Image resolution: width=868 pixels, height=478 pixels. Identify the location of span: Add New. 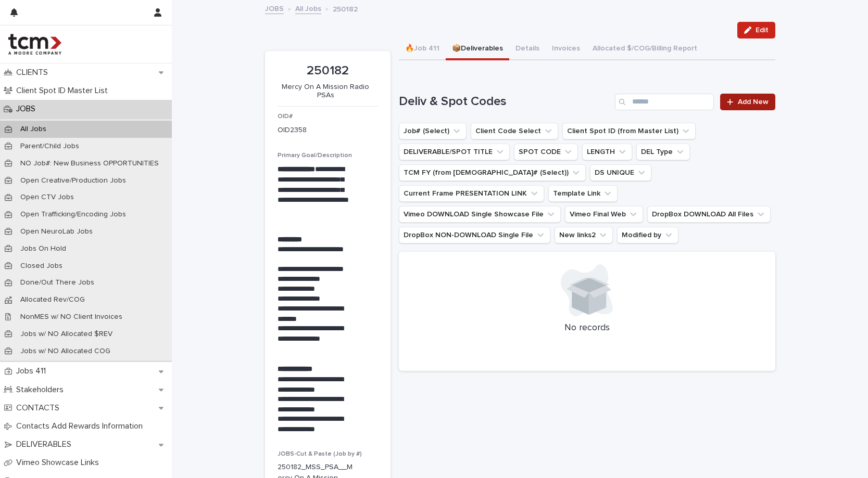
(753, 102).